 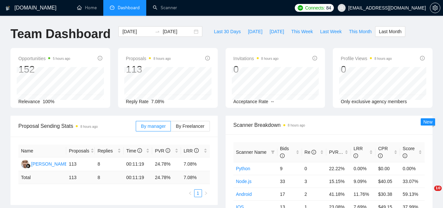 What do you see at coordinates (60, 34) in the screenshot?
I see `h1: Team Dashboard` at bounding box center [60, 34].